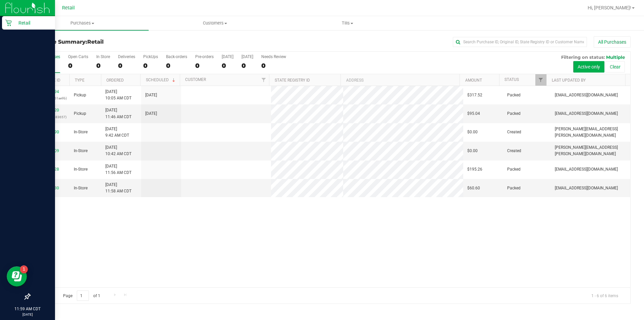 The height and width of the screenshot is (320, 644). What do you see at coordinates (195, 79) in the screenshot?
I see `a: Customer` at bounding box center [195, 79].